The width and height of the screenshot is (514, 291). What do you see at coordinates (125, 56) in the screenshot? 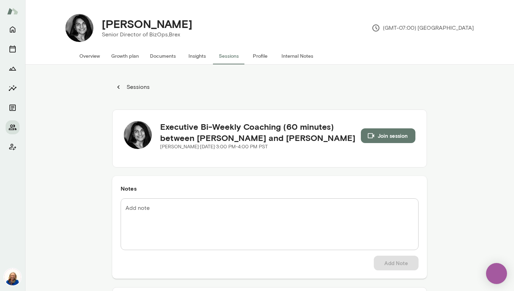
I see `button: Growth plan` at bounding box center [125, 56].